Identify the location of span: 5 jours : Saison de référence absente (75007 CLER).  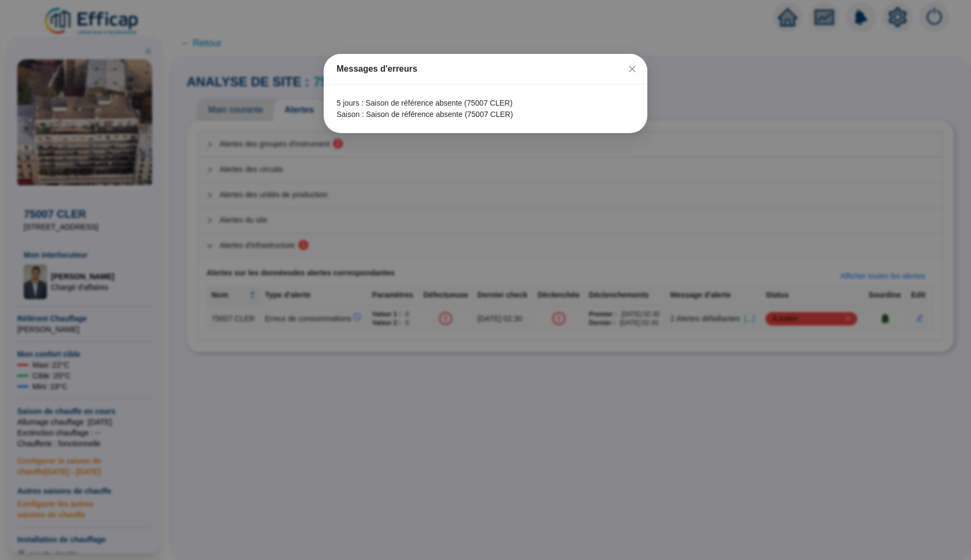
(485, 103).